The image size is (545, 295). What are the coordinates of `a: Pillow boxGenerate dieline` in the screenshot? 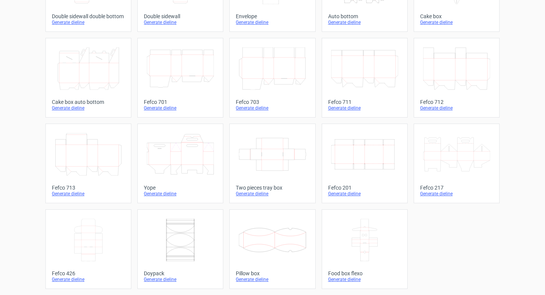 It's located at (272, 249).